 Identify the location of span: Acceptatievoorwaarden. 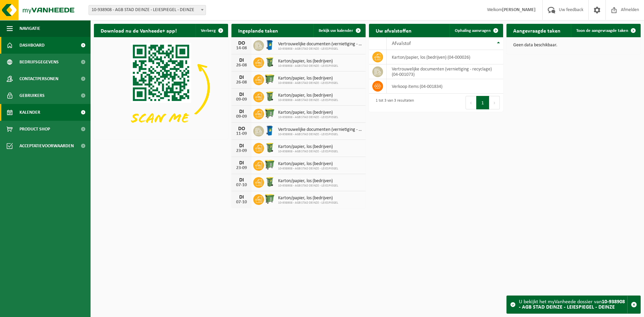
(47, 146).